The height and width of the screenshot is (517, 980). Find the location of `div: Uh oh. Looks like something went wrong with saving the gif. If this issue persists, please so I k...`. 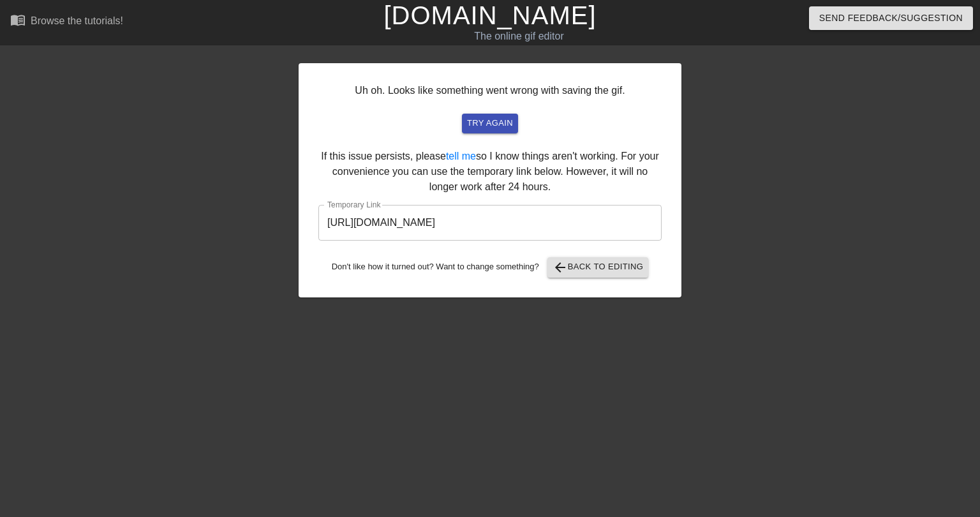

div: Uh oh. Looks like something went wrong with saving the gif. If this issue persists, please so I k... is located at coordinates (490, 180).